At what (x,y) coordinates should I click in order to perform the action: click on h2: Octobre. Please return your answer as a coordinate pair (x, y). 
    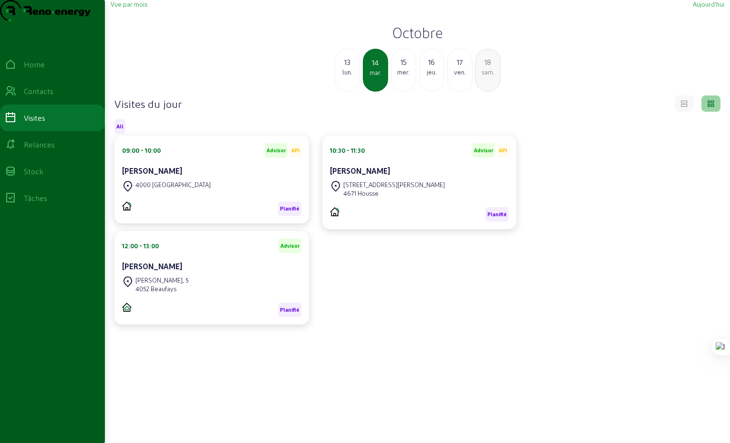
    Looking at the image, I should click on (417, 32).